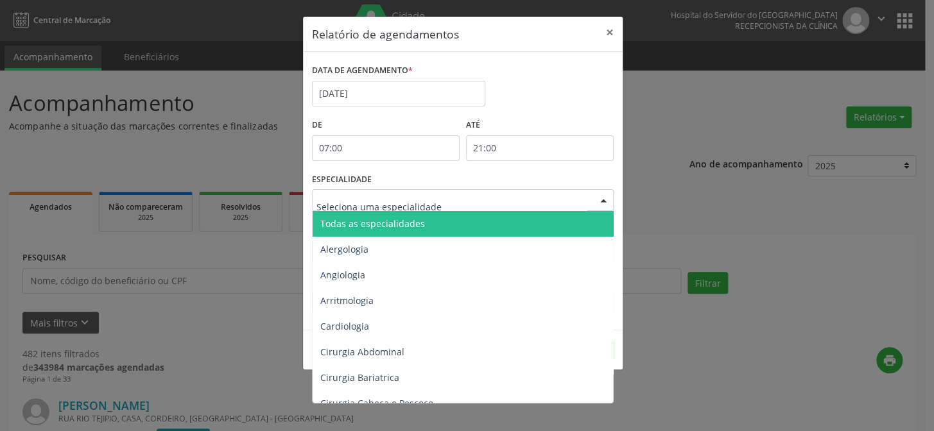 The height and width of the screenshot is (431, 934). Describe the element at coordinates (362, 71) in the screenshot. I see `label: DATA DE AGENDAMENTO` at that location.